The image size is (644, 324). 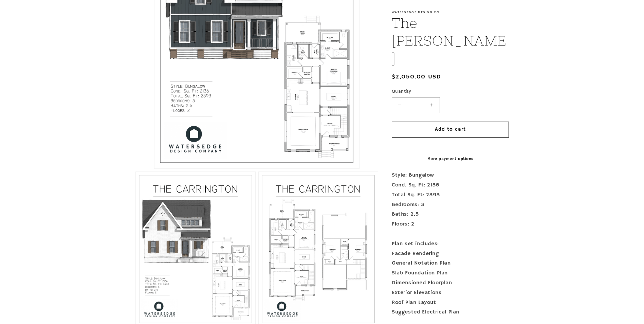 I want to click on button: Add to cart, so click(x=450, y=129).